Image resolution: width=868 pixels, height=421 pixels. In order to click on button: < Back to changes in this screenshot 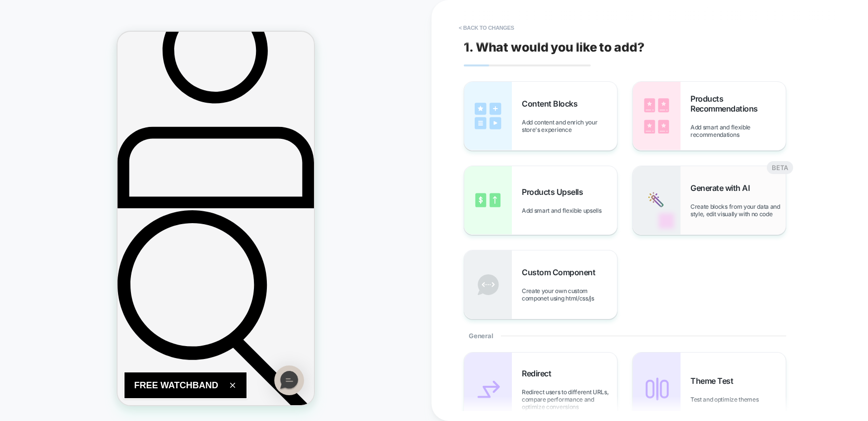, I will do `click(487, 28)`.